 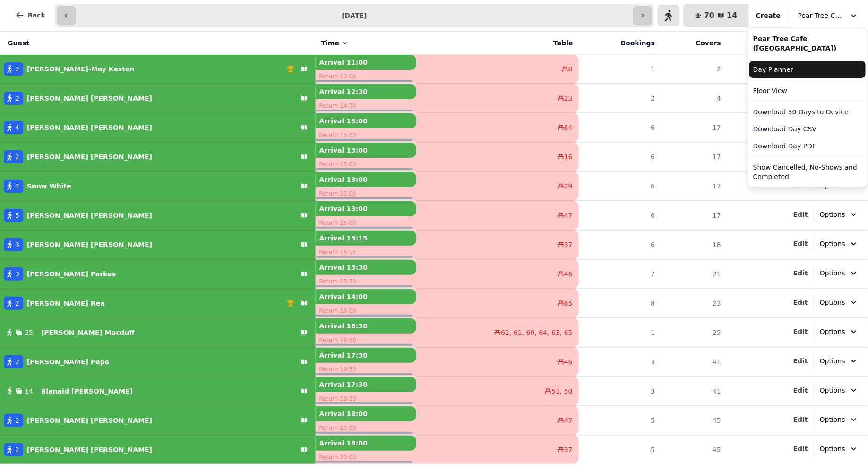 I want to click on button: Download 30 Days to Device, so click(x=808, y=112).